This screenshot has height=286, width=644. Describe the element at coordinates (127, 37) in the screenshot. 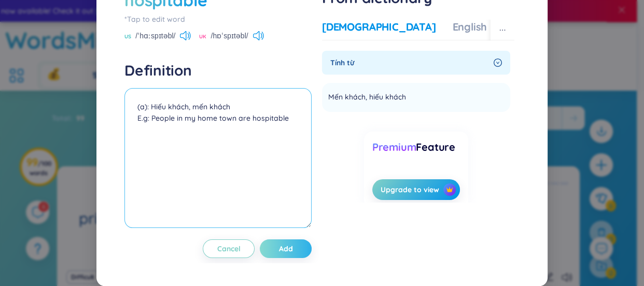

I see `span: US` at that location.